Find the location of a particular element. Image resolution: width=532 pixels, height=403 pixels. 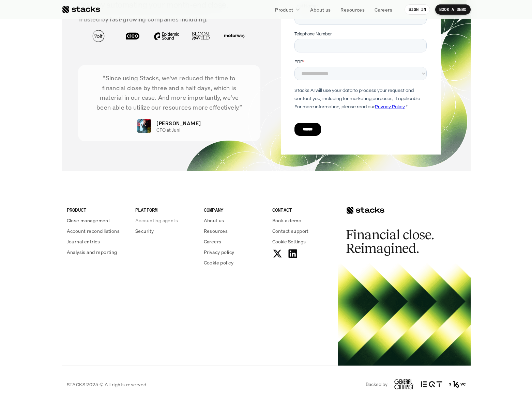

h2: Financial close. Reimagined. is located at coordinates (397, 242).